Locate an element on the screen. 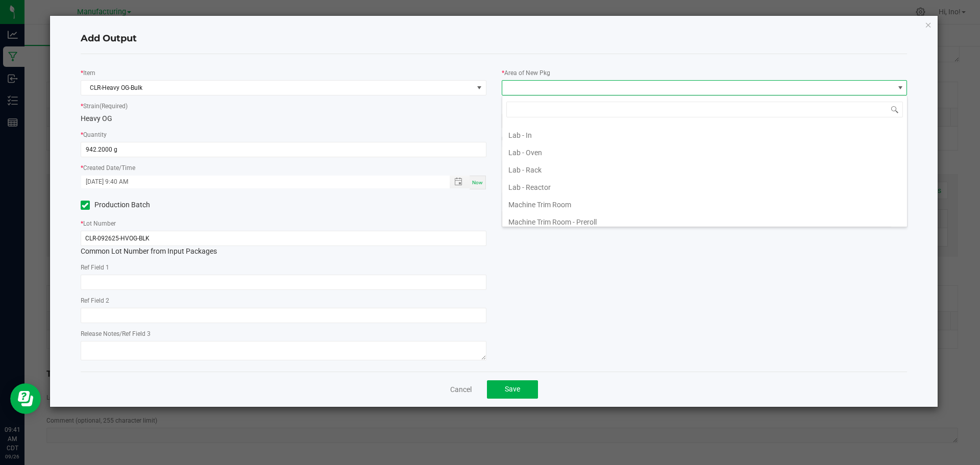  li: Lab - Rack is located at coordinates (705, 170).